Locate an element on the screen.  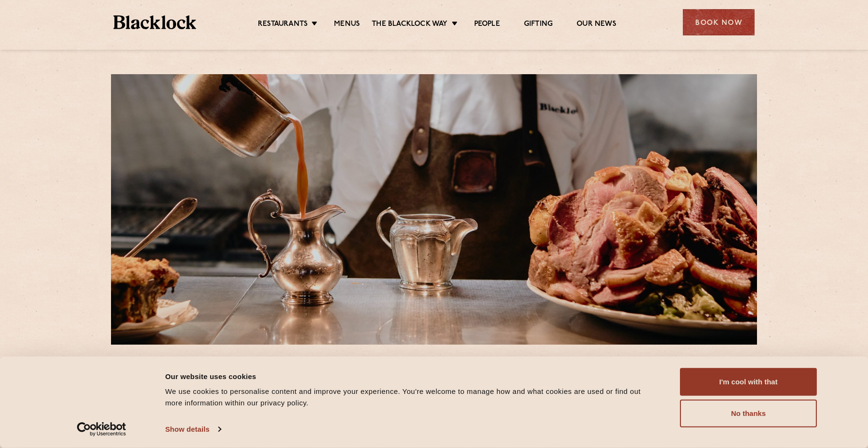
a: Usercentrics Cookiebot - opens in a new window is located at coordinates (102, 429).